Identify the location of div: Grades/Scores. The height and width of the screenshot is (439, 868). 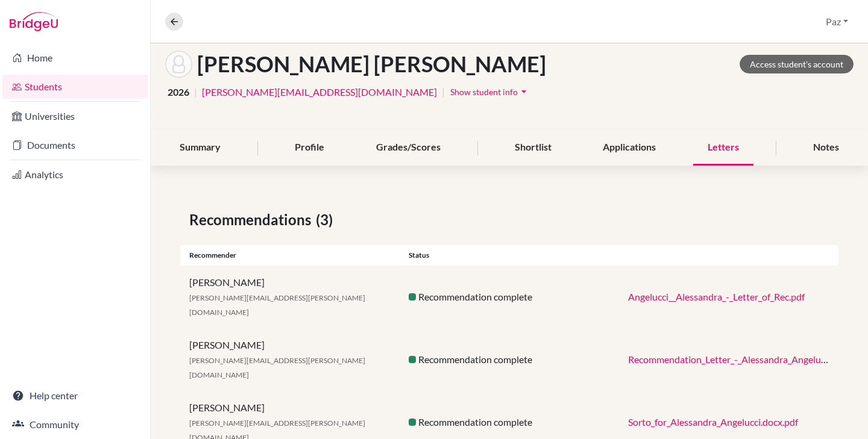
(408, 147).